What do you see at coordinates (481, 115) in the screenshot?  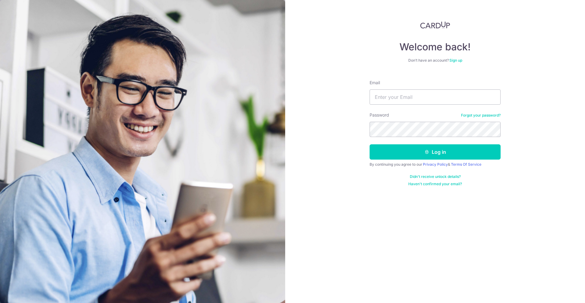 I see `a: Forgot your password?` at bounding box center [481, 115].